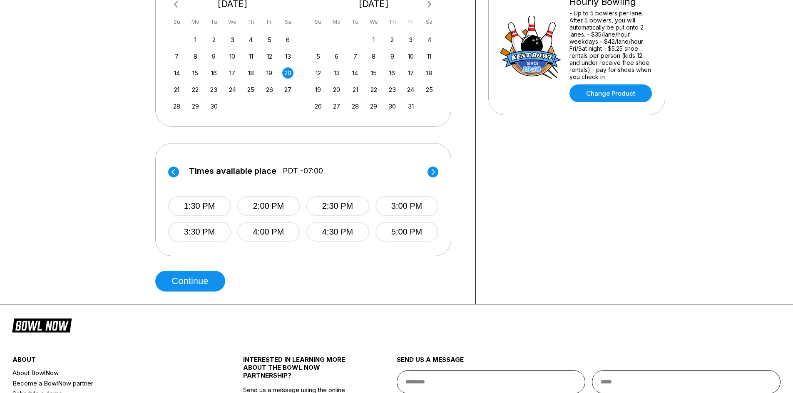  What do you see at coordinates (355, 73) in the screenshot?
I see `div: Choose Tuesday, October 14th, 2025` at bounding box center [355, 73].